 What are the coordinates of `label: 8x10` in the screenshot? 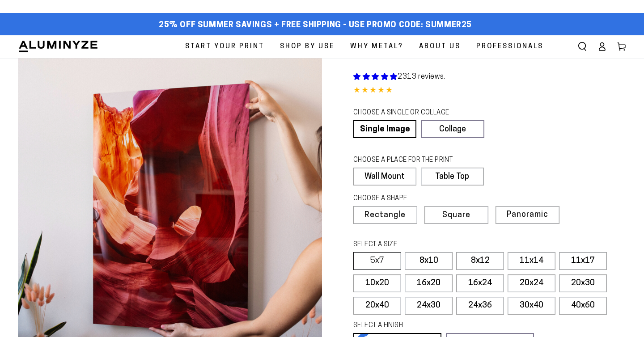 It's located at (428, 261).